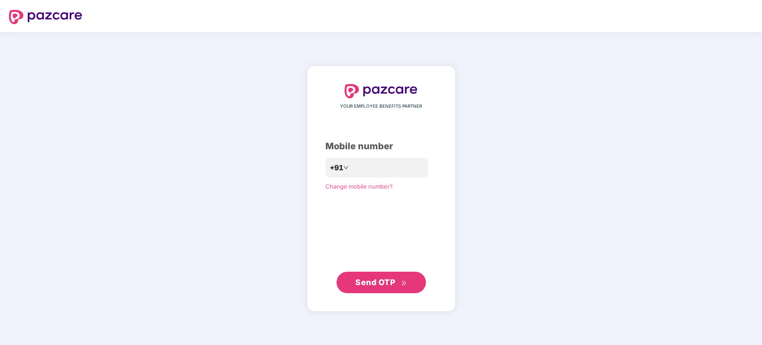  Describe the element at coordinates (346, 168) in the screenshot. I see `span: down` at that location.